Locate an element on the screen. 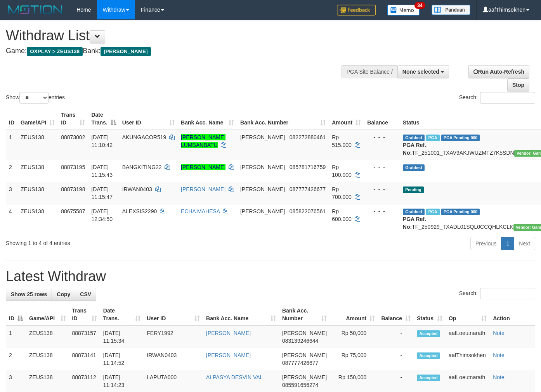  td: aafThimsokhen is located at coordinates (467, 359).